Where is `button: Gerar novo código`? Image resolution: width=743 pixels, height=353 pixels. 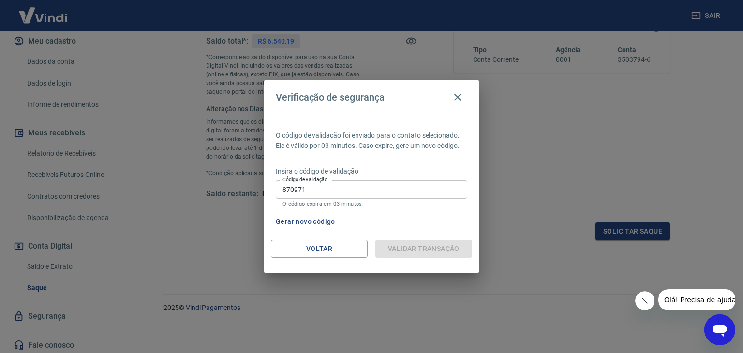 button: Gerar novo código is located at coordinates (305, 222).